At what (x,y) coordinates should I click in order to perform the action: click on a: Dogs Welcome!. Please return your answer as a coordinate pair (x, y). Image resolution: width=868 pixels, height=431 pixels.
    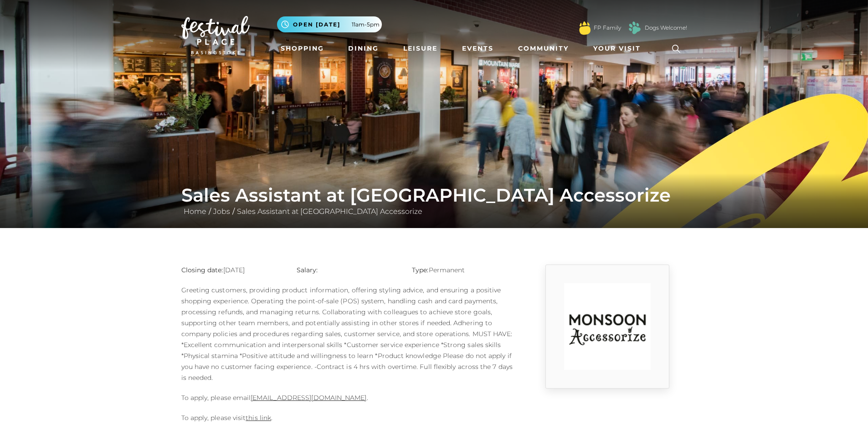
    Looking at the image, I should click on (666, 28).